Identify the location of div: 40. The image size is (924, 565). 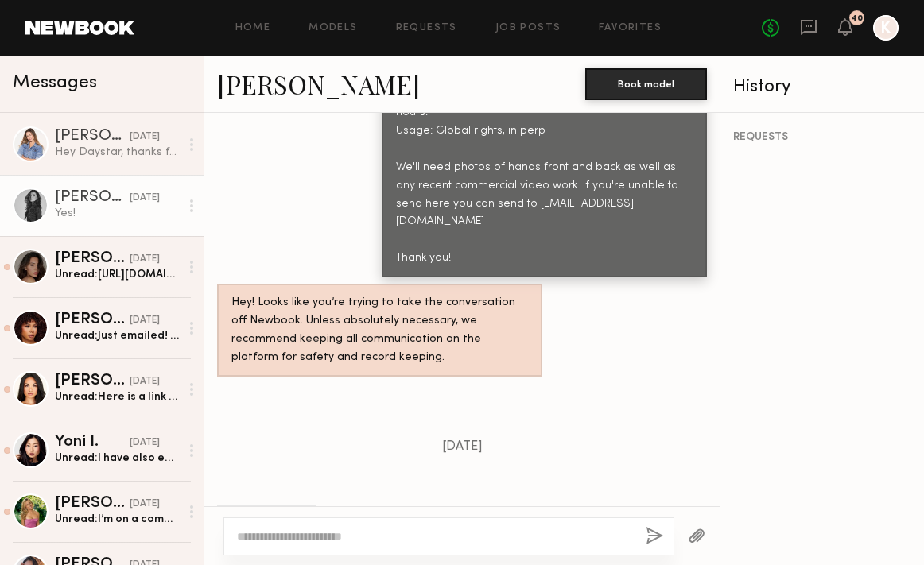
(857, 18).